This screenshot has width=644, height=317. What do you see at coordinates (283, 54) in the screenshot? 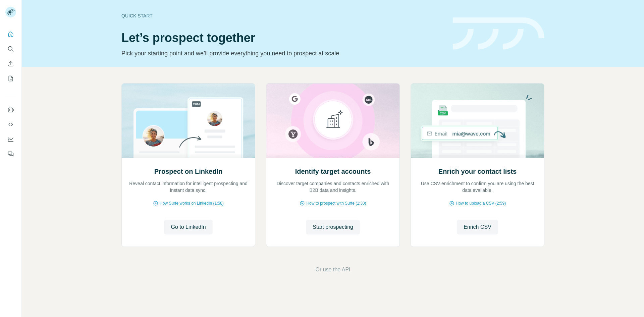
I see `p: Pick your starting point and we’ll provide everything you need to prospect at scale.` at bounding box center [283, 54].